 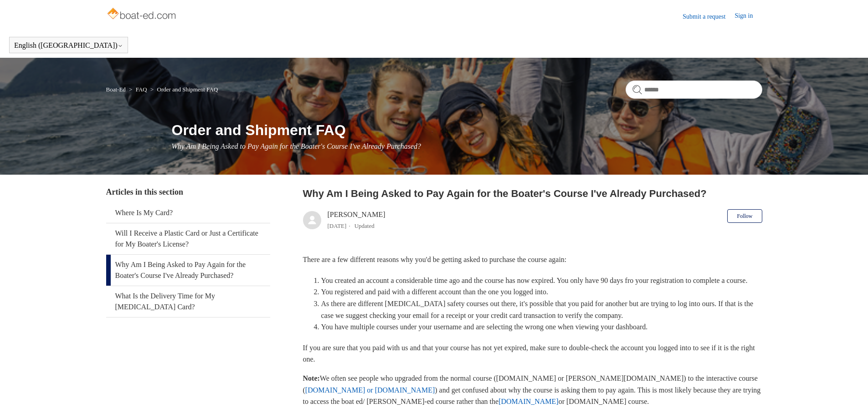 I want to click on p: If you are sure that you paid with us and that your course has not yet expired, make sure to doub..., so click(x=533, y=354).